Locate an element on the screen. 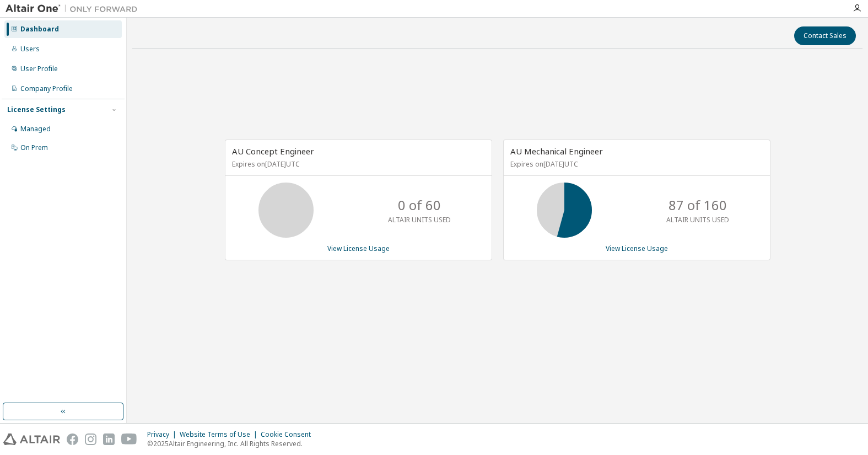  div: Website Terms of Use is located at coordinates (220, 435).